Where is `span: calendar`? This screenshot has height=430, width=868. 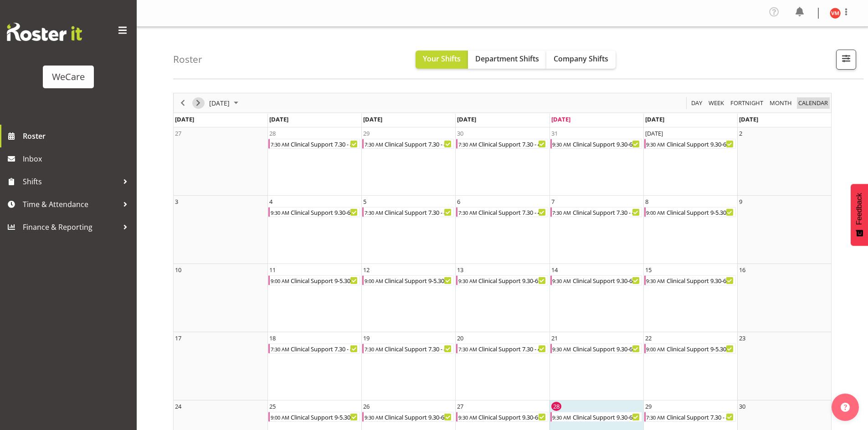
span: calendar is located at coordinates (812, 103).